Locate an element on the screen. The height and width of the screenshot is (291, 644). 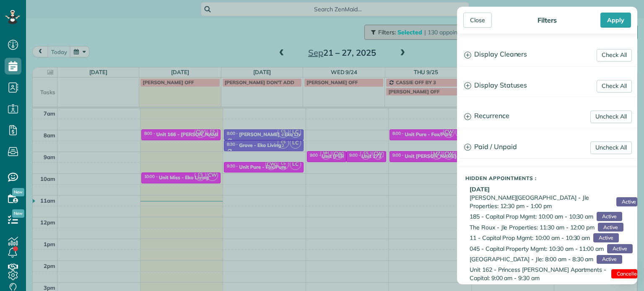
span: The Roux - Jle Properties: 11:30 am - 12:00 pm is located at coordinates (532, 227).